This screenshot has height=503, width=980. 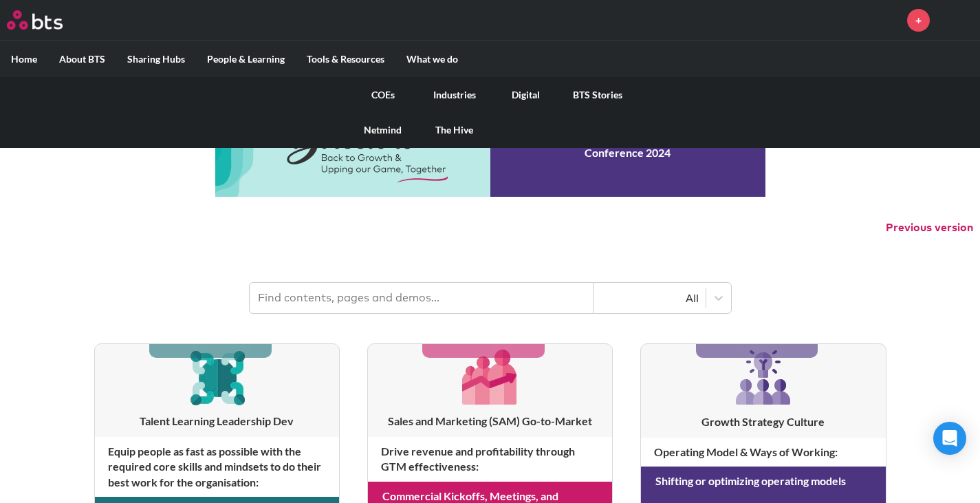 What do you see at coordinates (156, 59) in the screenshot?
I see `label: Sharing Hubs` at bounding box center [156, 59].